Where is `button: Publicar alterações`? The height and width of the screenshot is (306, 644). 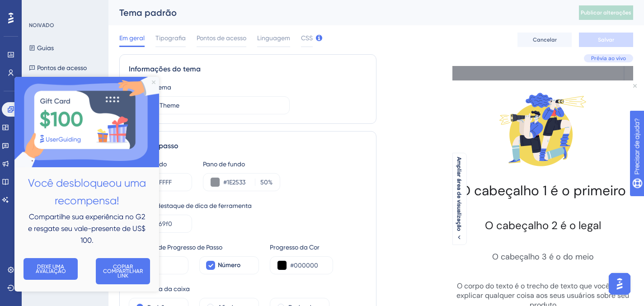 button: Publicar alterações is located at coordinates (606, 13).